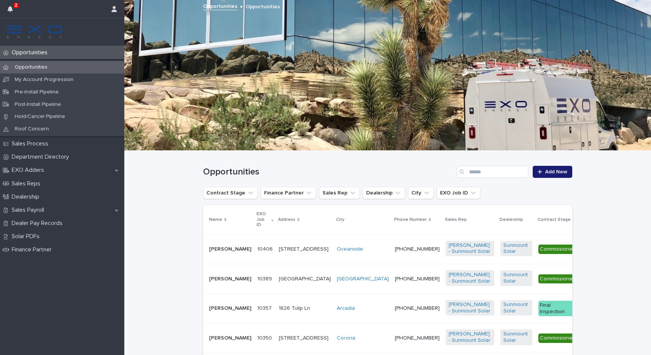 This screenshot has height=355, width=651. Describe the element at coordinates (346, 308) in the screenshot. I see `a: Arcadia` at that location.